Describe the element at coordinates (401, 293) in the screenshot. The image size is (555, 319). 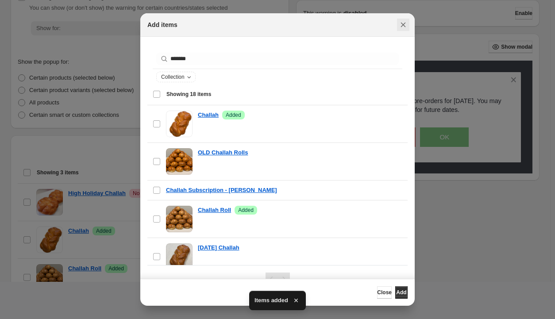
I see `span: Add` at that location.